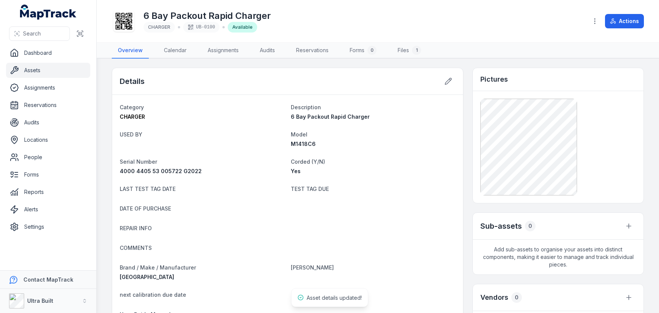 Image resolution: width=659 pixels, height=313 pixels. Describe the element at coordinates (501, 226) in the screenshot. I see `h2: Sub-assets` at that location.